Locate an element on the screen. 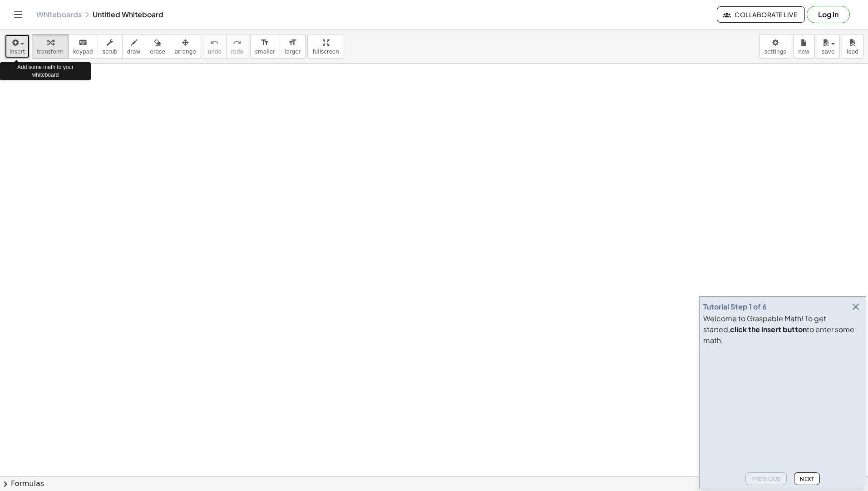  span: fullscreen is located at coordinates (326, 51).